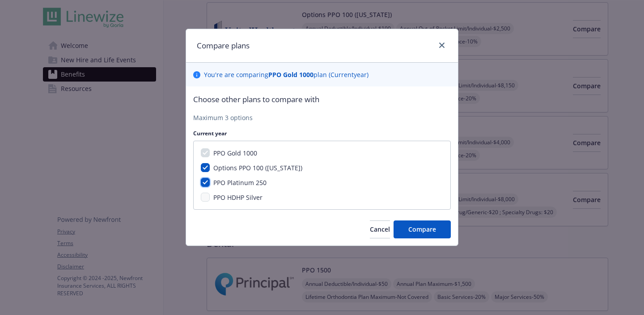 The image size is (644, 315). What do you see at coordinates (240, 182) in the screenshot?
I see `span: PPO Platinum 250` at bounding box center [240, 182].